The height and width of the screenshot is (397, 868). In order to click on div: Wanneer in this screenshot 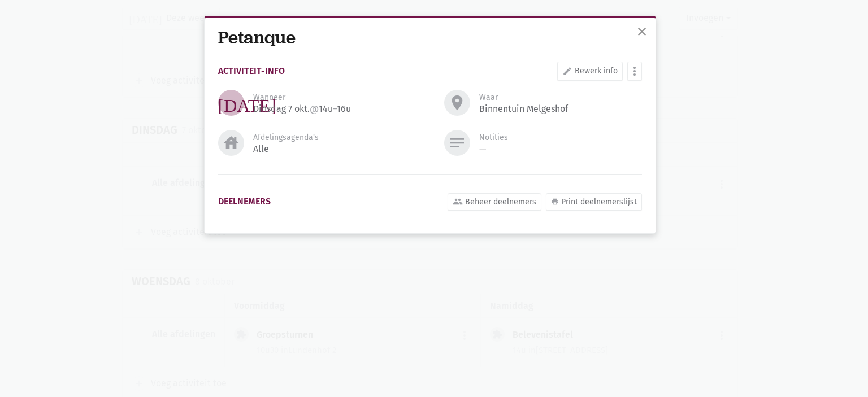, I will do `click(269, 98)`.